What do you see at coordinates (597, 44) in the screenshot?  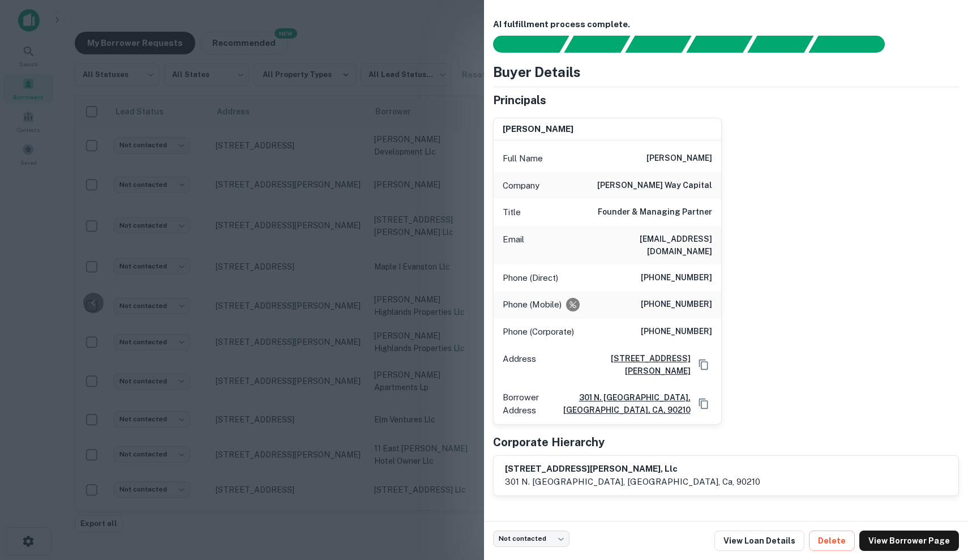 I see `div: Your request is received and processing...` at bounding box center [597, 44].